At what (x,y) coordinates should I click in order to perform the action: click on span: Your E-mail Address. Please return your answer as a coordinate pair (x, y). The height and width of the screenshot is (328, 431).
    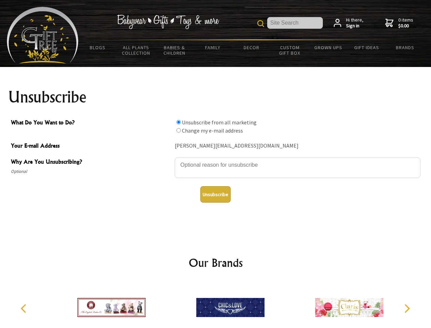
    Looking at the image, I should click on (91, 146).